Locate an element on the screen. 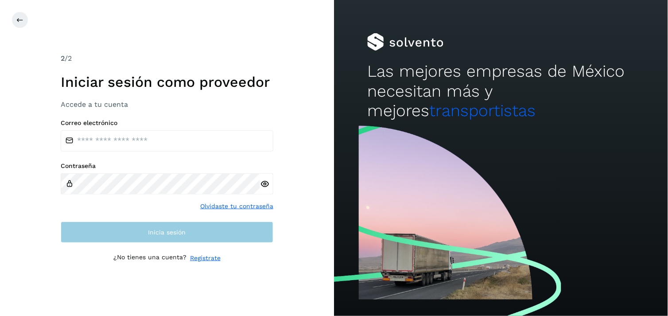 Image resolution: width=668 pixels, height=316 pixels. p: ¿No tienes una cuenta? is located at coordinates (150, 258).